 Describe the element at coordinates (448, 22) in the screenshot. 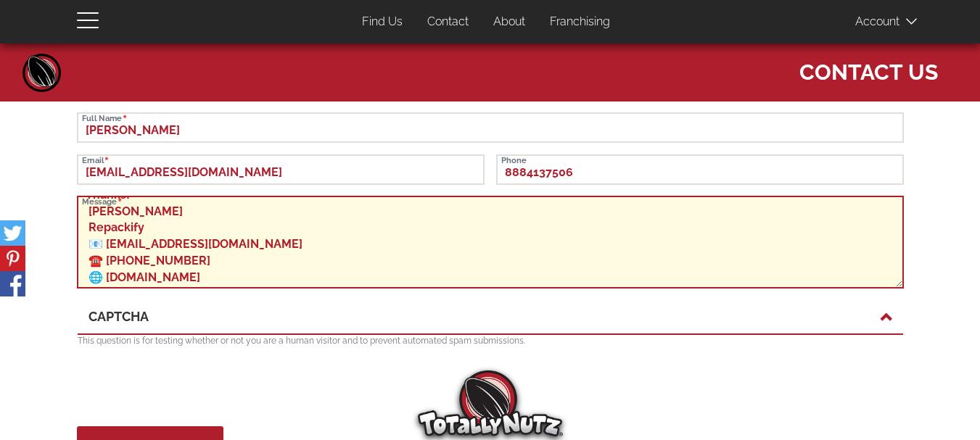

I see `a: Contact` at that location.